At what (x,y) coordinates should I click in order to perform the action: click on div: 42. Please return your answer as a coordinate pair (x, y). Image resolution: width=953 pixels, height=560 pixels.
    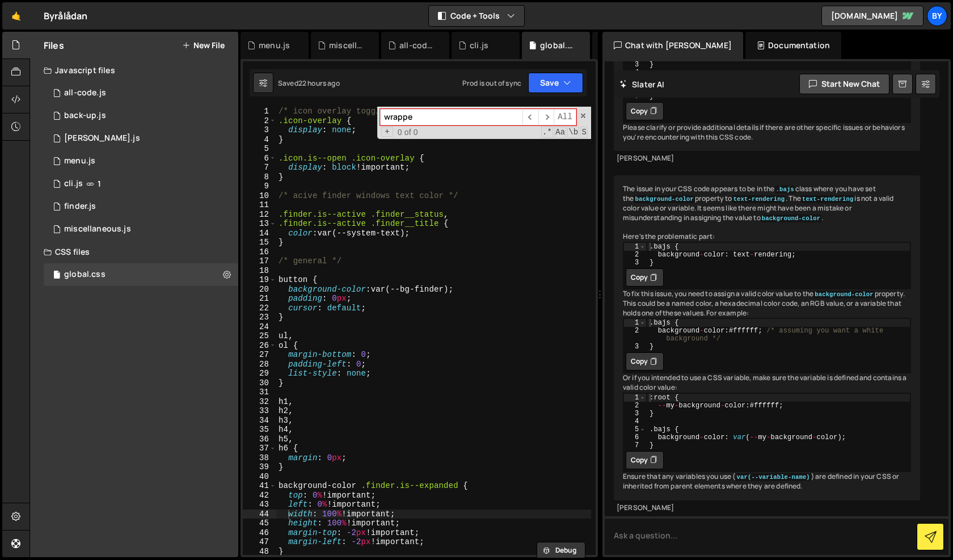
    Looking at the image, I should click on (259, 495).